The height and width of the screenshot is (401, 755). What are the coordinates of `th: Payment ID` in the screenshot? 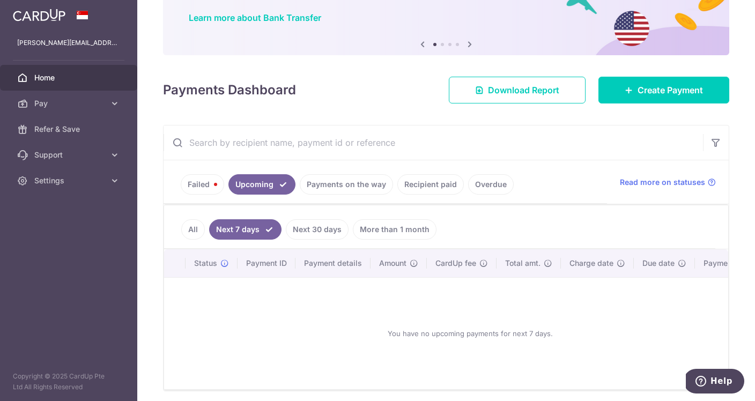 It's located at (267, 263).